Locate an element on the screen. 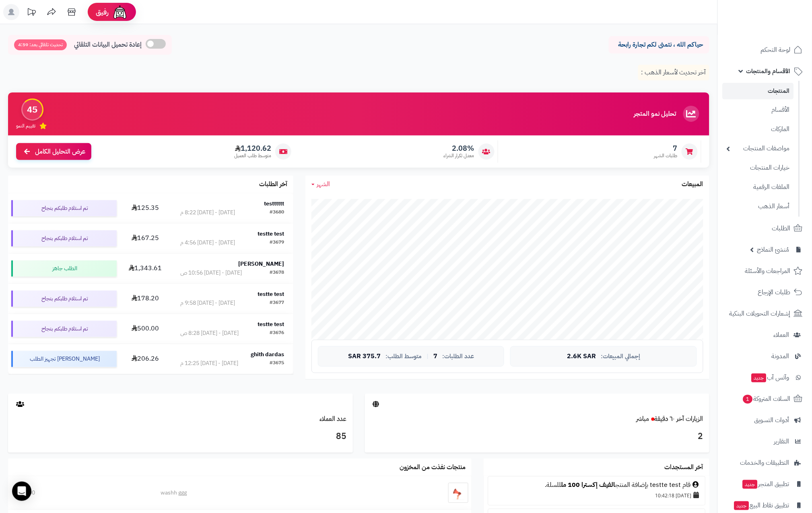 Image resolution: width=812 pixels, height=513 pixels. a: الزيارات آخر ٦٠ دقيقةمباشر is located at coordinates (670, 419).